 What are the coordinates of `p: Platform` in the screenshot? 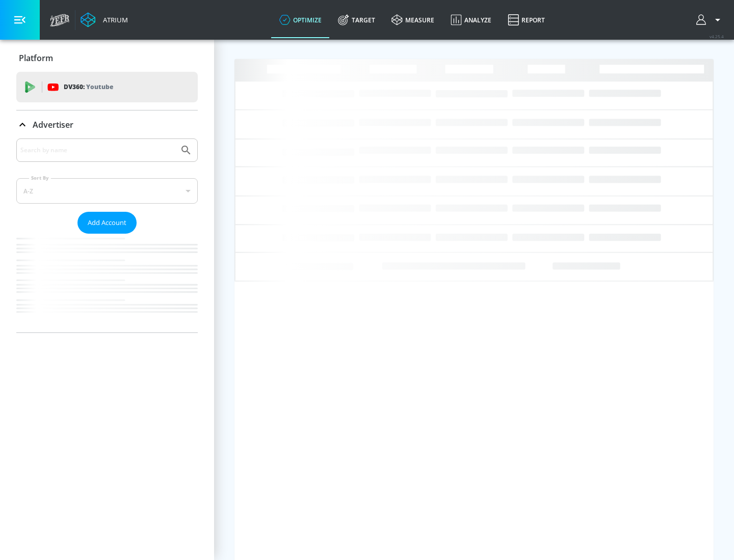 It's located at (36, 58).